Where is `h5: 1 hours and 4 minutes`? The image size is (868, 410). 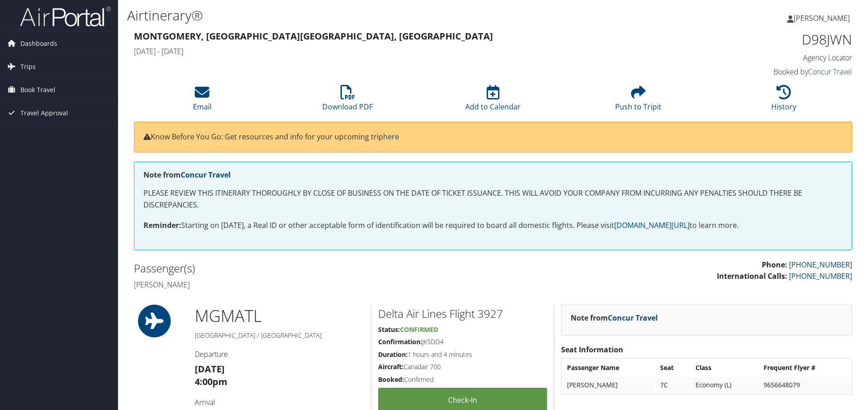
h5: 1 hours and 4 minutes is located at coordinates (463, 355).